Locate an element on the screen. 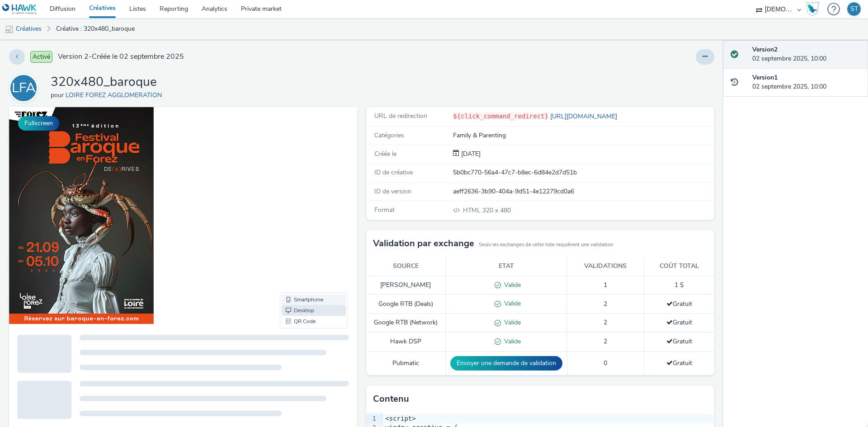  span: Catégories is located at coordinates (389, 135).